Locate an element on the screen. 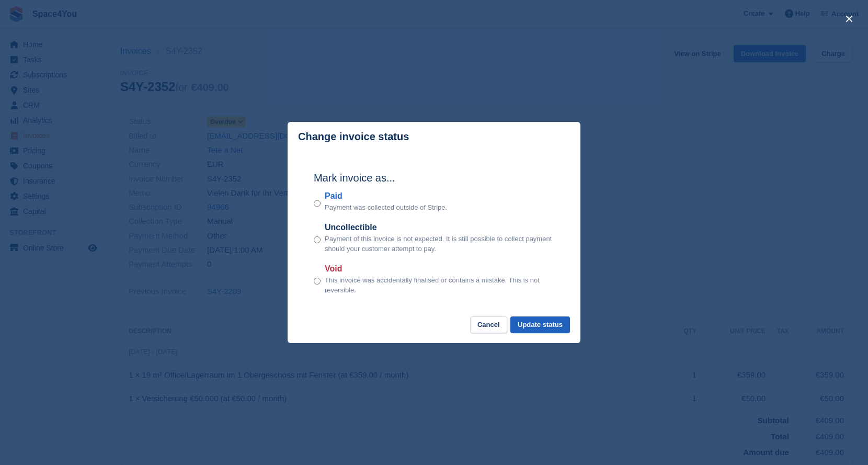  p: This invoice was accidentally finalised or contains a mistake. This is not reversible. is located at coordinates (439, 285).